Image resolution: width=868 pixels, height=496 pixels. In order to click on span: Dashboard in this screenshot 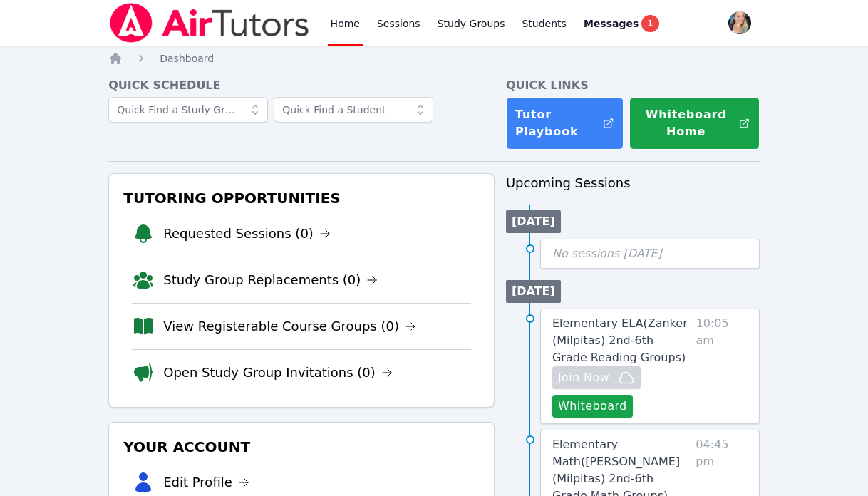, I will do `click(187, 59)`.